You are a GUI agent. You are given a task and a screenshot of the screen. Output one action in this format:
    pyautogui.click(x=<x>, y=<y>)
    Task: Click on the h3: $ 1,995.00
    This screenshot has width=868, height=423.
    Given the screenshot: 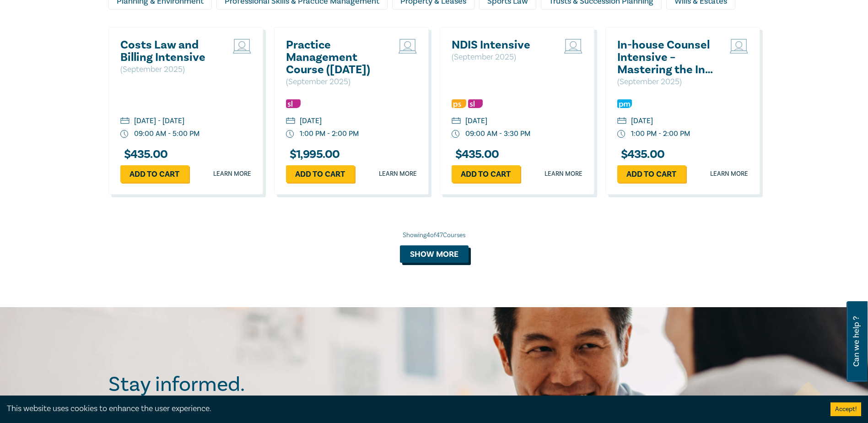 What is the action you would take?
    pyautogui.click(x=313, y=154)
    